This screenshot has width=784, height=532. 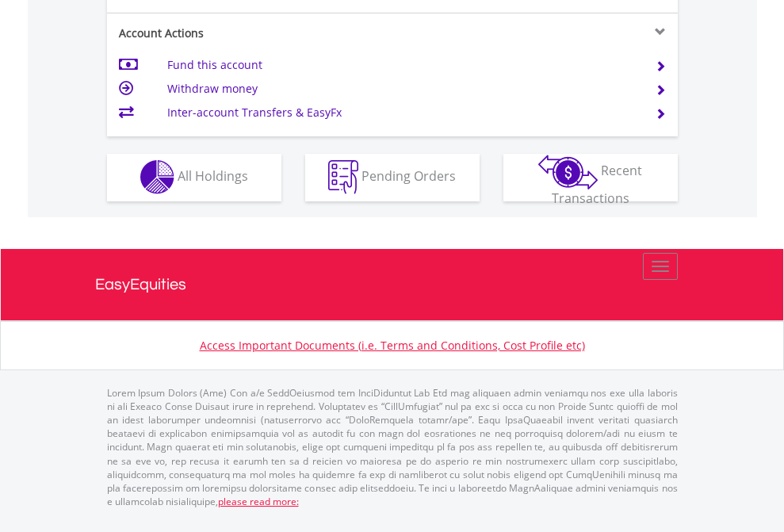 What do you see at coordinates (568, 172) in the screenshot?
I see `img: transactions-zar-wht.png` at bounding box center [568, 172].